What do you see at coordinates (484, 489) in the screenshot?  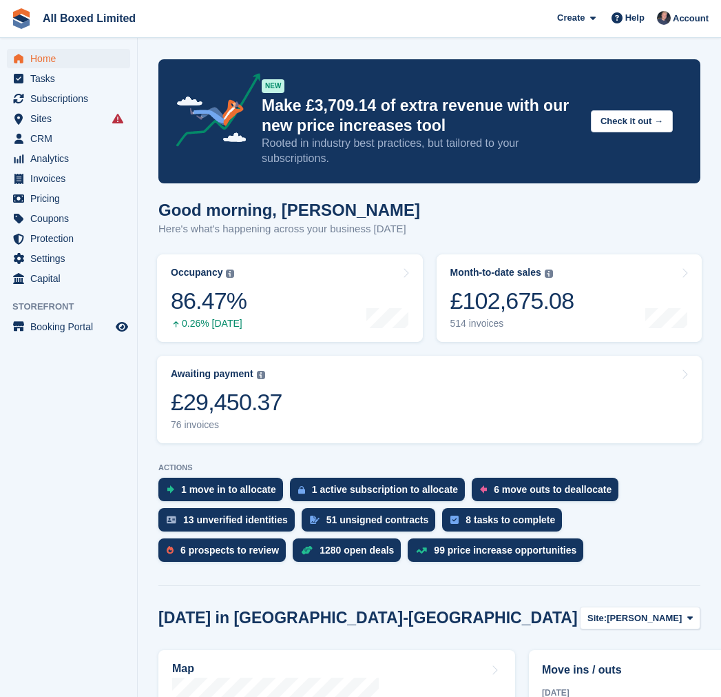 I see `img: move_outs_to_deallocate_icon-f764333ba52eb49d3ac5e1228854f67142a1ed5810a6f6cc68b1a99e826820c5.svg` at bounding box center [484, 489].